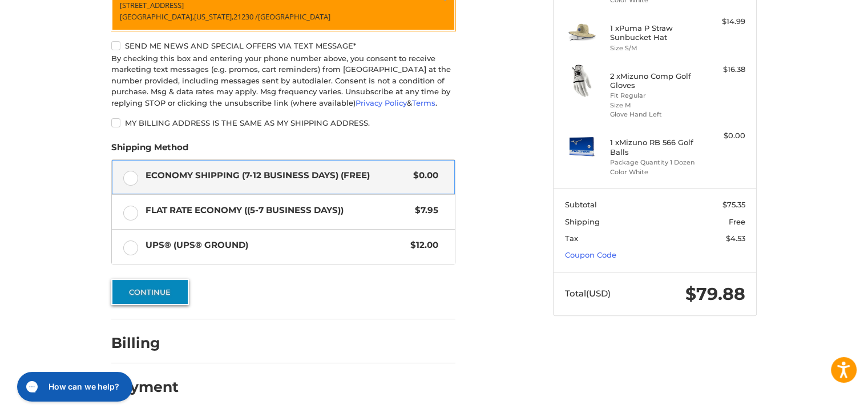 The height and width of the screenshot is (417, 868). What do you see at coordinates (737, 221) in the screenshot?
I see `span: Free` at bounding box center [737, 221].